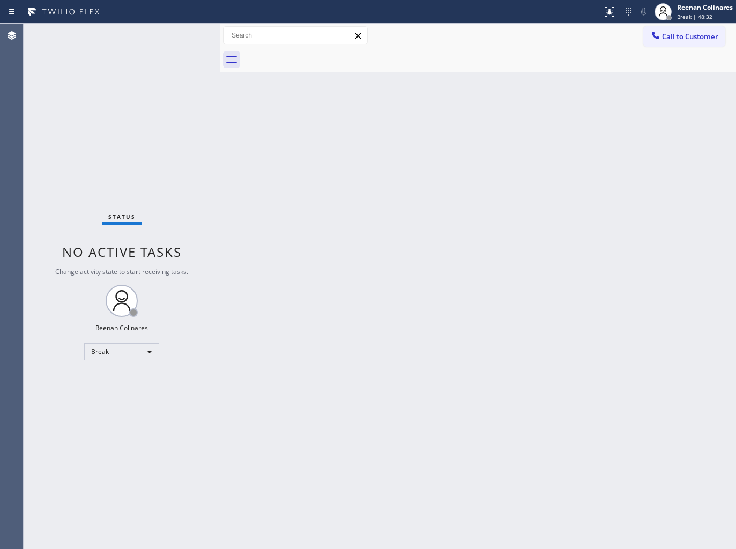  I want to click on span: Status, so click(122, 217).